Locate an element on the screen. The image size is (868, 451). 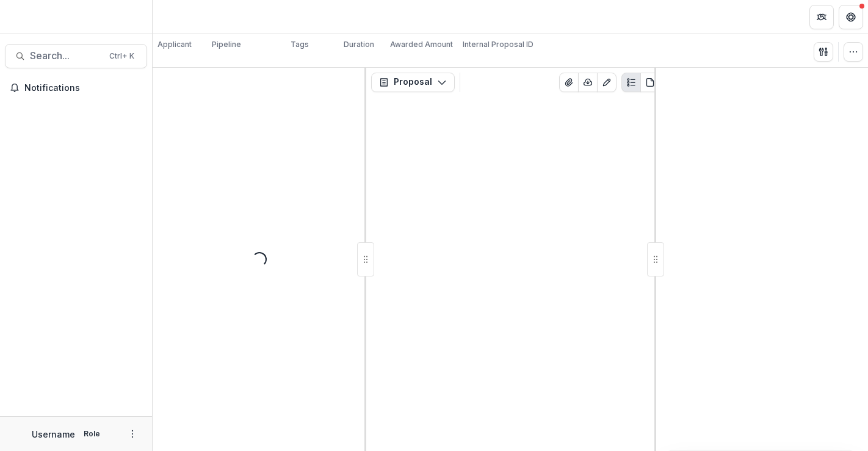
p: Role is located at coordinates (92, 434).